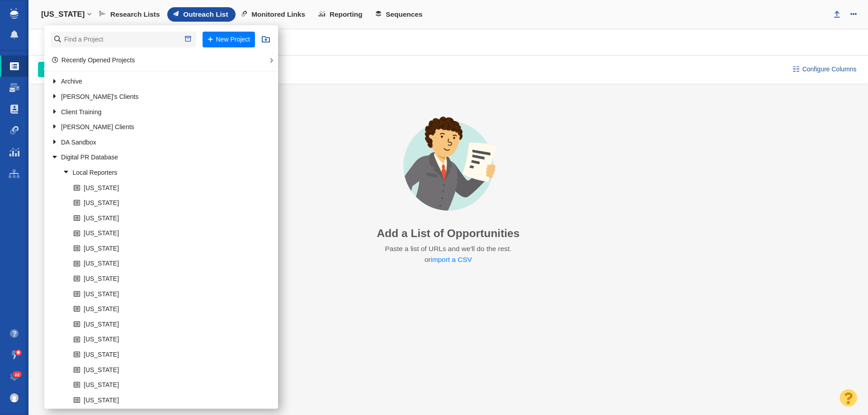  I want to click on span: Sequences, so click(404, 15).